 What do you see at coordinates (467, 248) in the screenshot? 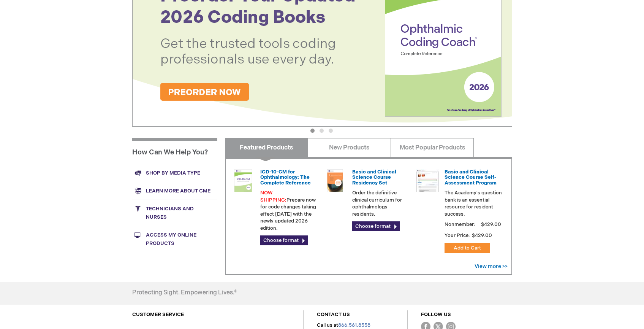
I see `button: Add to Cart` at bounding box center [467, 248].